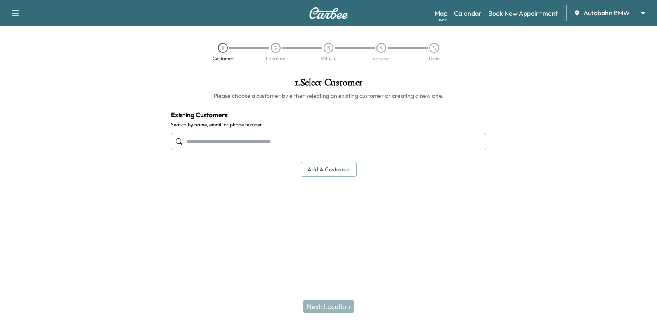 This screenshot has height=323, width=657. Describe the element at coordinates (328, 115) in the screenshot. I see `h4: Existing Customers` at that location.